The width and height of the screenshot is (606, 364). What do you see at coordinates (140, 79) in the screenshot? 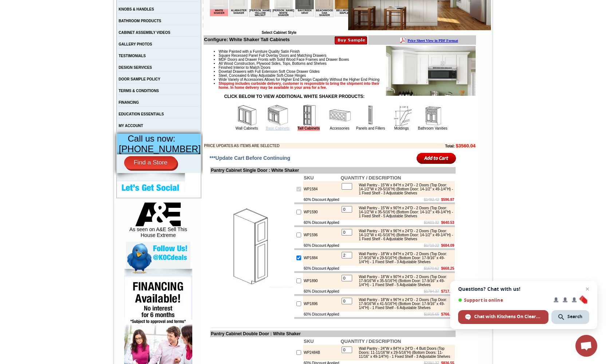
I see `a: DOOR SAMPLE POLICY` at bounding box center [140, 79].